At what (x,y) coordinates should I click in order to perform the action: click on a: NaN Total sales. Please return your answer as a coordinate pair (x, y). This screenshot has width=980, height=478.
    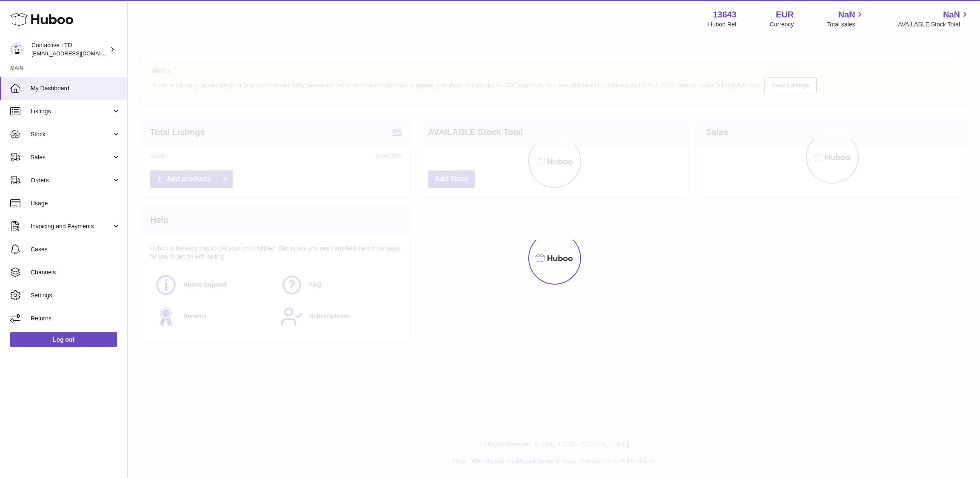
    Looking at the image, I should click on (846, 18).